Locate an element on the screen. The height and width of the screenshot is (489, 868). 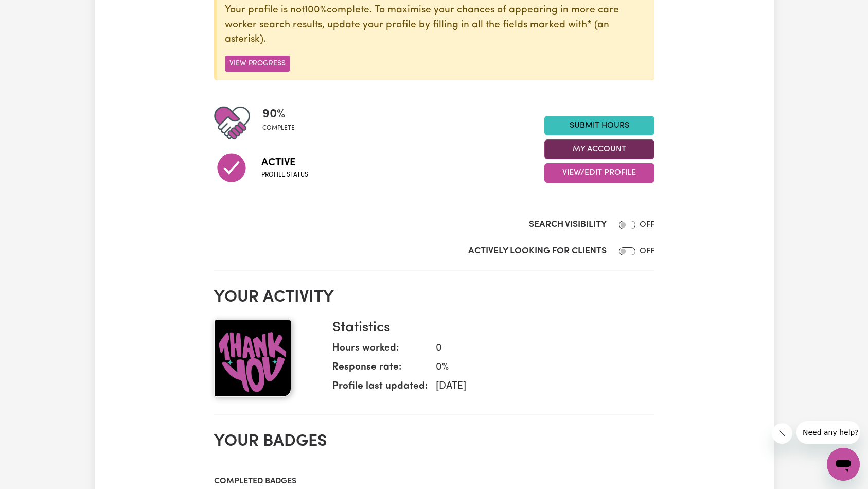
span: complete is located at coordinates (278, 128).